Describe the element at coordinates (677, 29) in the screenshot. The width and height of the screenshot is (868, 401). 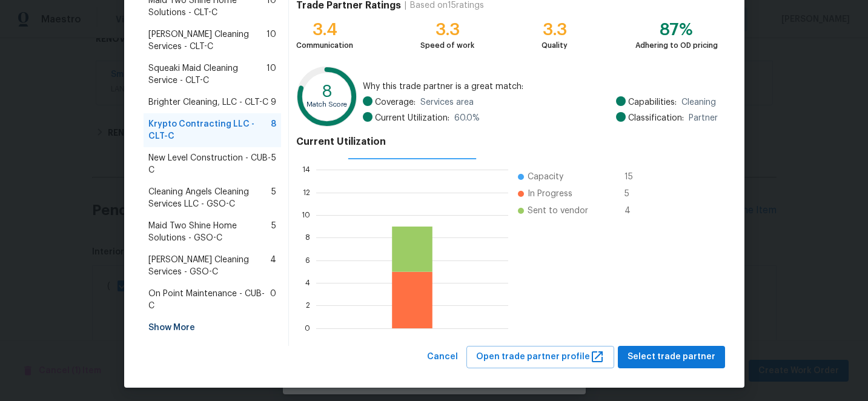
I see `div: 87%` at that location.